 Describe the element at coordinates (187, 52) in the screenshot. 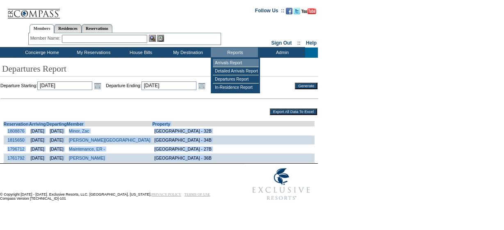

I see `td: My Destination` at that location.